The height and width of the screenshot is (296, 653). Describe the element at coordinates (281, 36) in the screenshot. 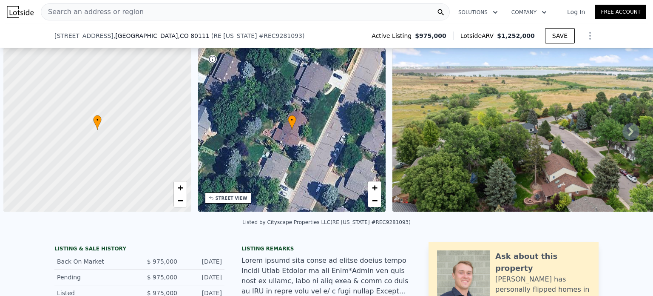

I see `span: # REC9281093` at that location.